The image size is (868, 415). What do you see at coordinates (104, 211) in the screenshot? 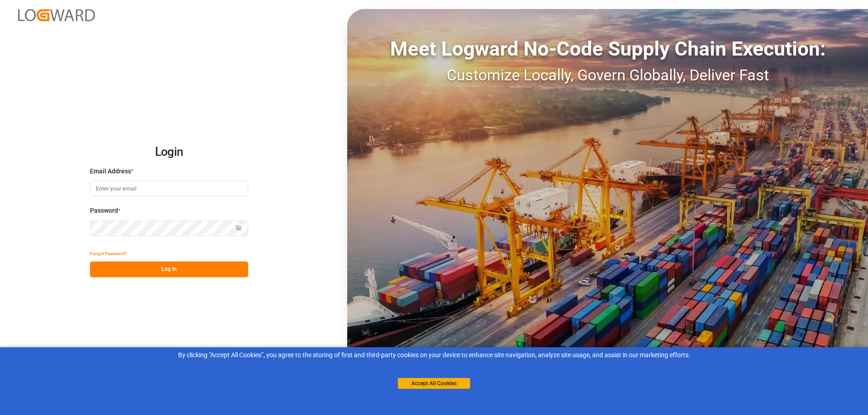
I see `span: Password` at bounding box center [104, 211].